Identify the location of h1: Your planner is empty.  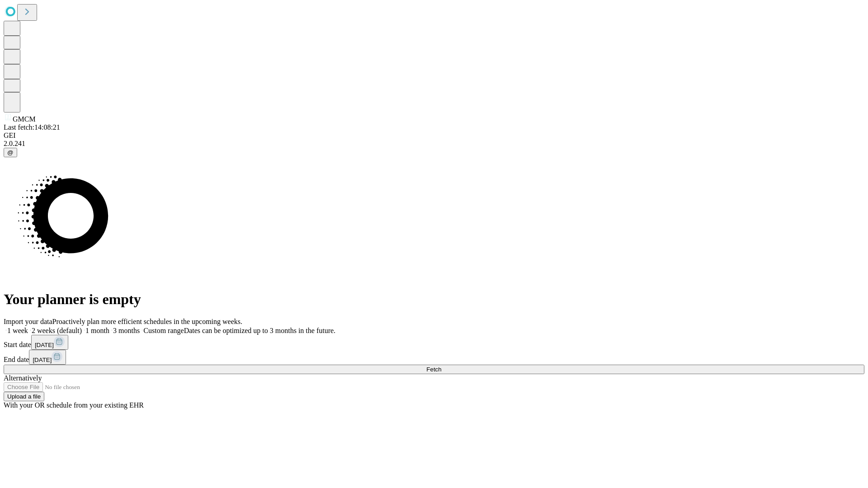
(434, 300).